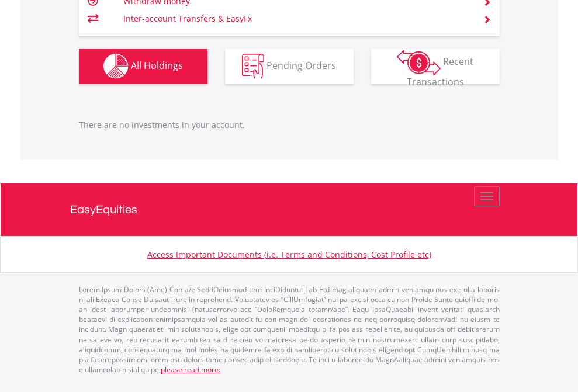 The height and width of the screenshot is (392, 578). I want to click on button: Pending Orders, so click(290, 67).